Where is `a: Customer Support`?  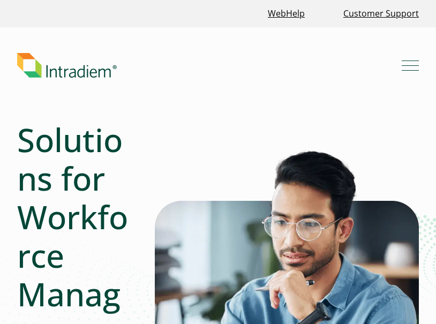
a: Customer Support is located at coordinates (381, 13).